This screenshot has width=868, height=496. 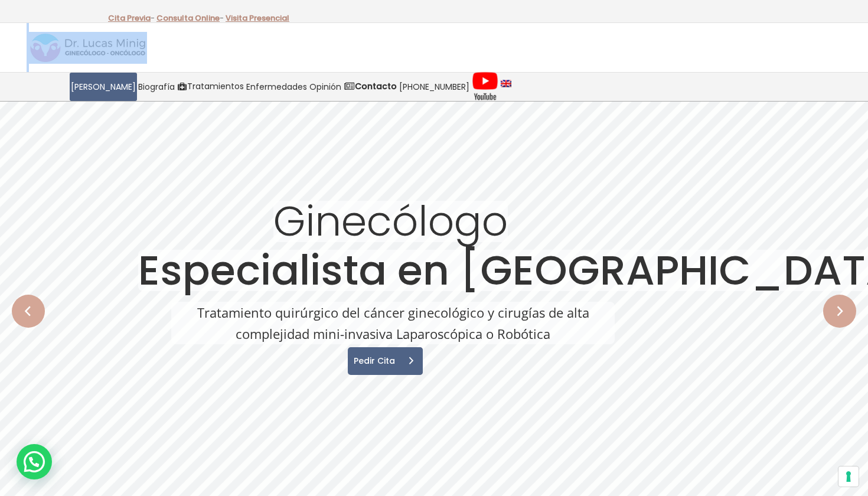 I want to click on a: Consulta Online, so click(x=188, y=18).